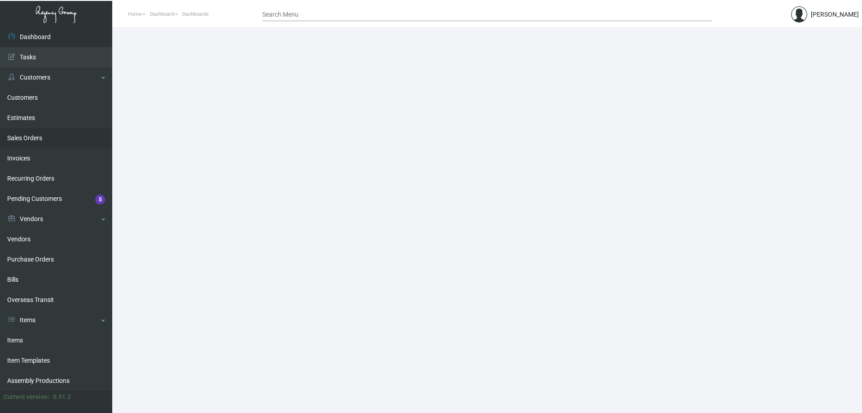 This screenshot has height=413, width=862. Describe the element at coordinates (799, 14) in the screenshot. I see `img: admin@bootstrapmaster.com` at that location.